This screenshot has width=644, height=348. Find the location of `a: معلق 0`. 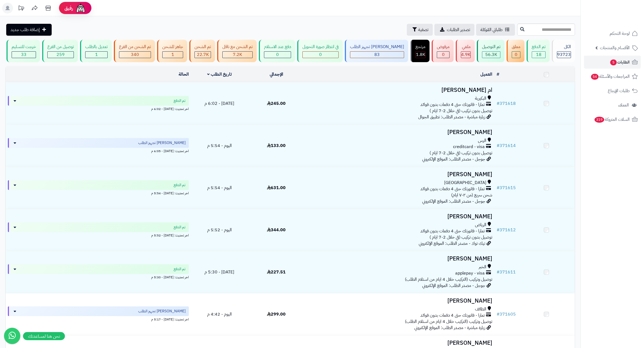

a: معلق 0 is located at coordinates (516, 51).